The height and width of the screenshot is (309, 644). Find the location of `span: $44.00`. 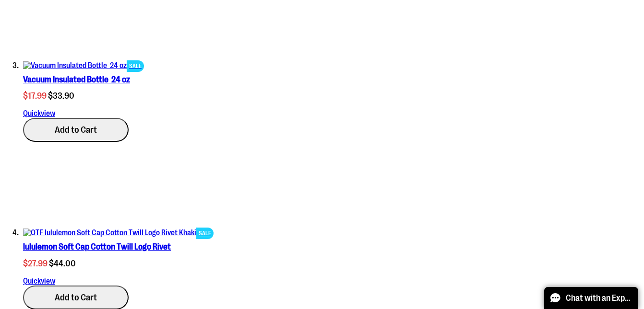

span: $44.00 is located at coordinates (63, 264).